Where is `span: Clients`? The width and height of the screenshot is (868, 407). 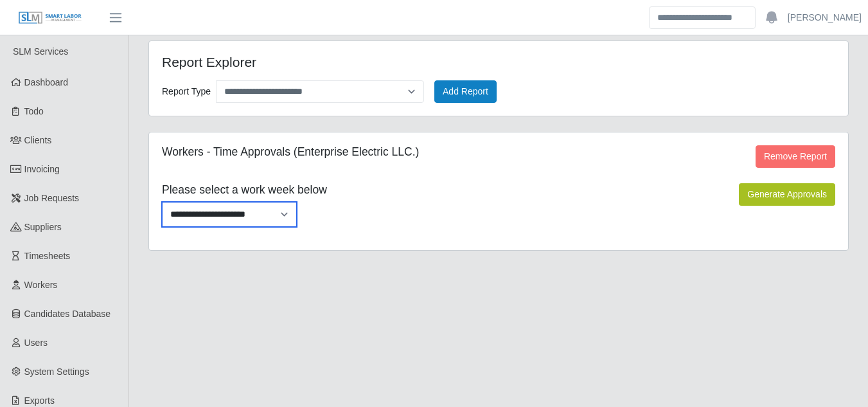 span: Clients is located at coordinates (38, 140).